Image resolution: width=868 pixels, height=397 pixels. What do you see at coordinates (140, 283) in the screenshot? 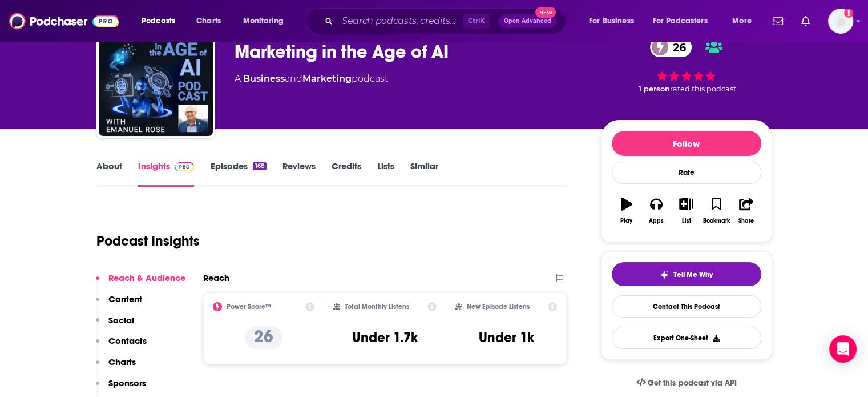
I see `button: Reach & Audience` at bounding box center [140, 283].